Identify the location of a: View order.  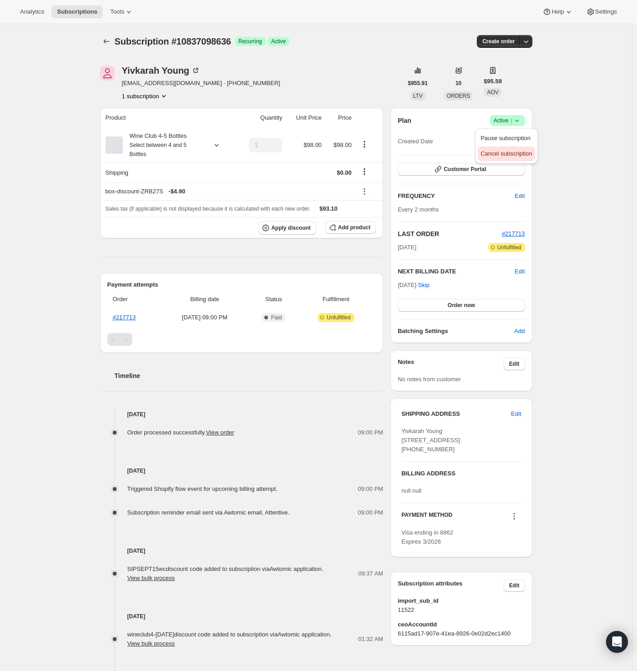
(220, 432).